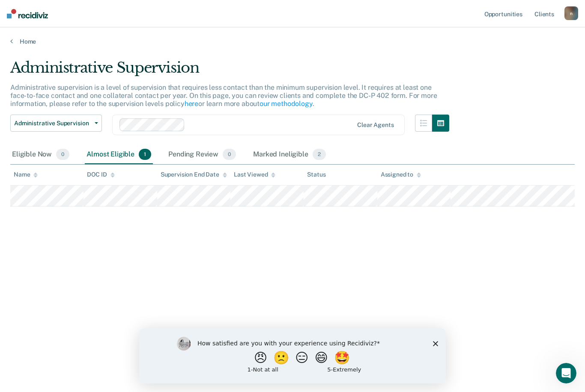 This screenshot has width=585, height=392. What do you see at coordinates (374, 125) in the screenshot?
I see `div: Clear agents` at bounding box center [374, 125].